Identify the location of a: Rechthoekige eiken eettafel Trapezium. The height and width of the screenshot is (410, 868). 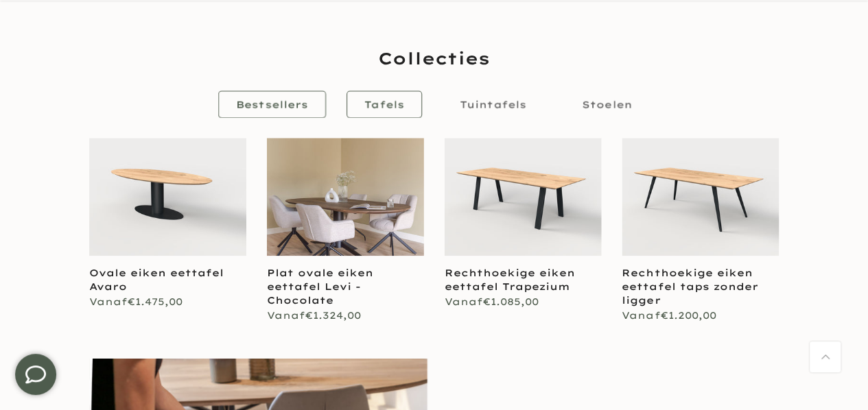
(510, 280).